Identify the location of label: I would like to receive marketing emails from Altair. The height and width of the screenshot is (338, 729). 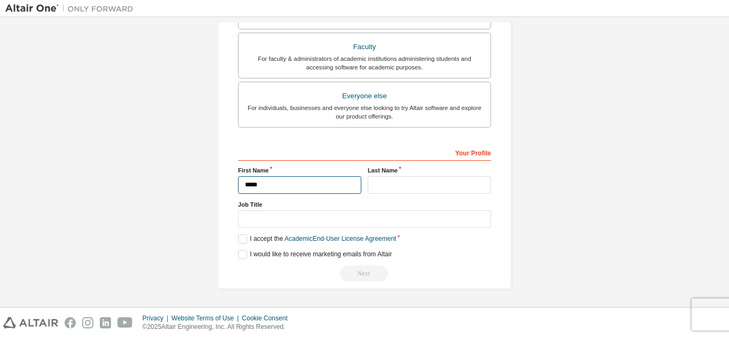
(315, 254).